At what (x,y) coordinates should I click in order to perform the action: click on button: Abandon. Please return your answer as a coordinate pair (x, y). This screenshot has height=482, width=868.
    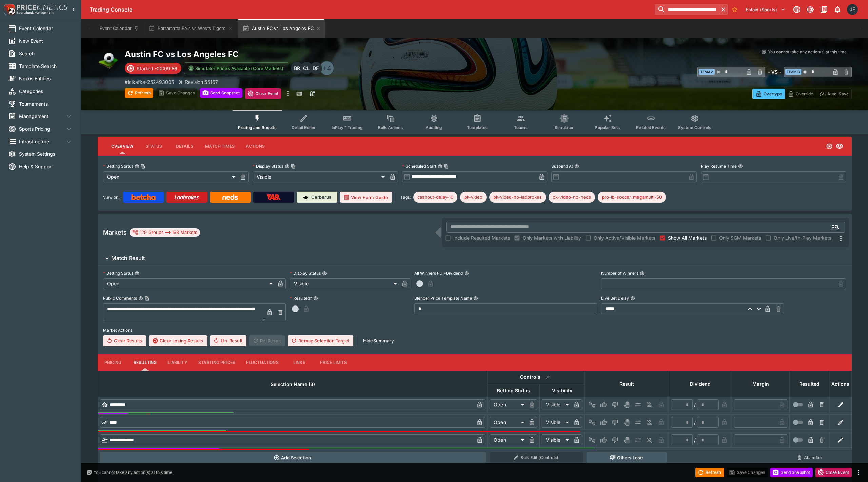
    Looking at the image, I should click on (809, 457).